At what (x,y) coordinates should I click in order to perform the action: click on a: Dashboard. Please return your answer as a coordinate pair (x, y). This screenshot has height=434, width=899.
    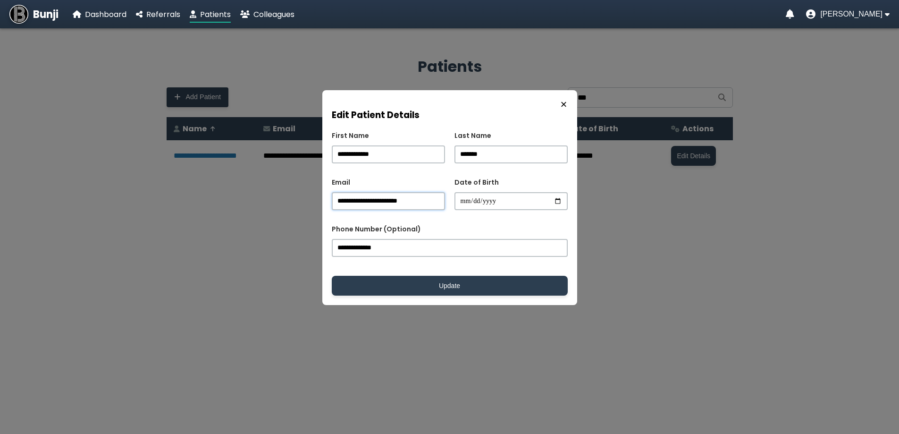
    Looking at the image, I should click on (100, 14).